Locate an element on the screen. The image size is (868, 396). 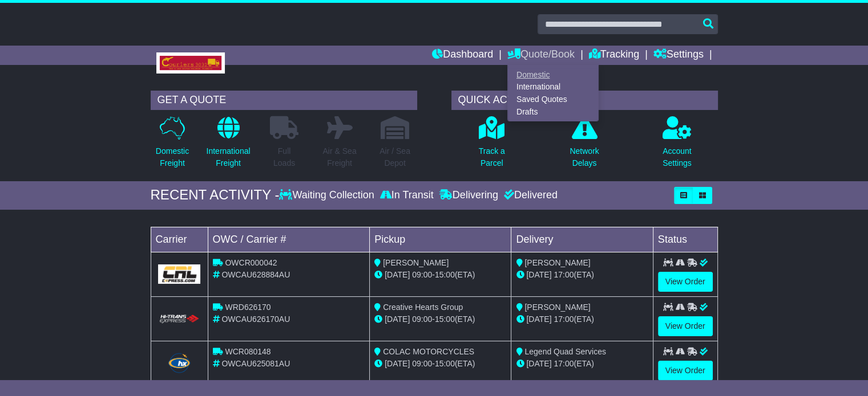
td: Pickup is located at coordinates (440, 240).